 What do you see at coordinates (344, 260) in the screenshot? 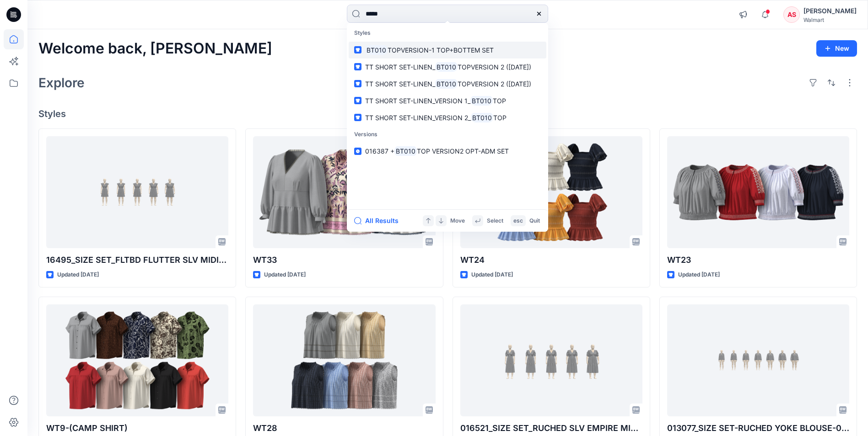
I see `p: WT33` at bounding box center [344, 260].